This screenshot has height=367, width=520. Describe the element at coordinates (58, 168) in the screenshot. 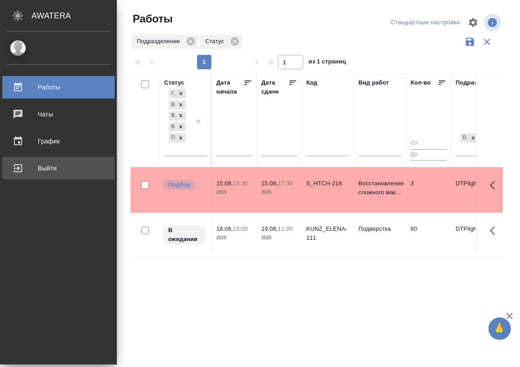

I see `div: Выйти` at that location.